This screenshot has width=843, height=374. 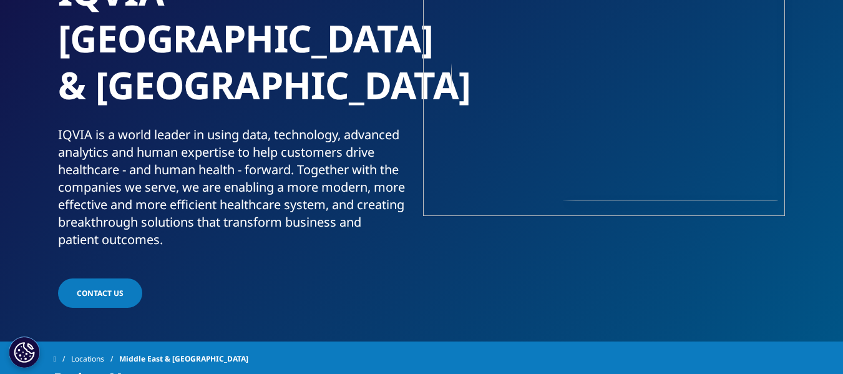 I want to click on button: Cookies Settings, so click(x=24, y=352).